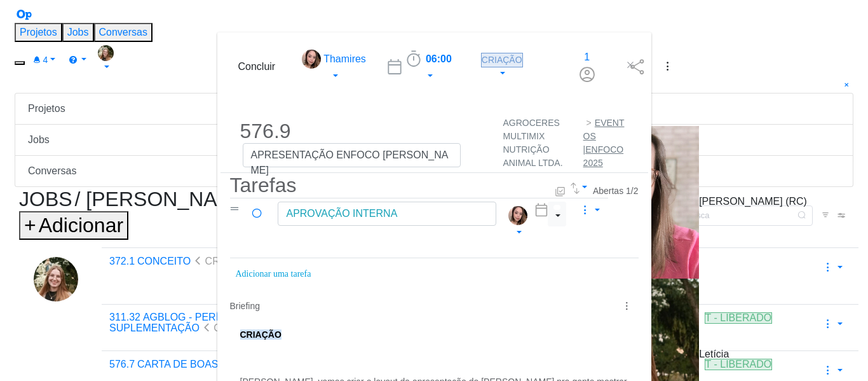 Image resolution: width=868 pixels, height=381 pixels. I want to click on span: CRIAÇÃO, so click(502, 60).